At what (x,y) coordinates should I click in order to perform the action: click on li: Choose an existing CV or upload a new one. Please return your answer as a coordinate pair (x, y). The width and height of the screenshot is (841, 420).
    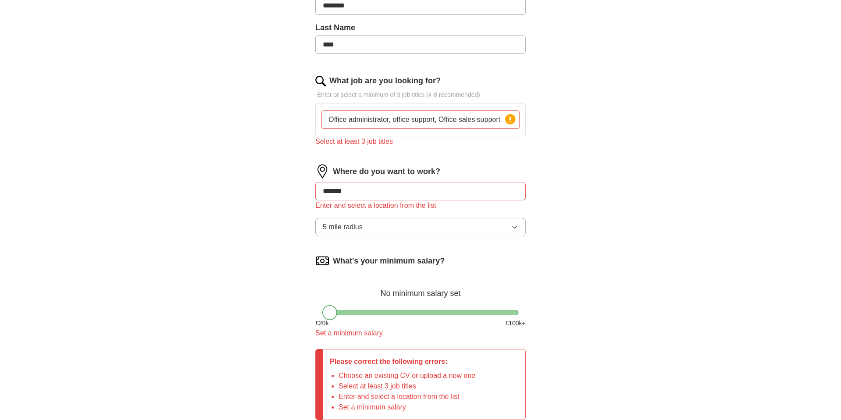
    Looking at the image, I should click on (407, 375).